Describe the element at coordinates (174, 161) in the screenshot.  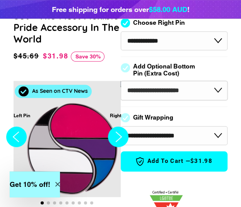
I see `span: Add to Cart —` at that location.